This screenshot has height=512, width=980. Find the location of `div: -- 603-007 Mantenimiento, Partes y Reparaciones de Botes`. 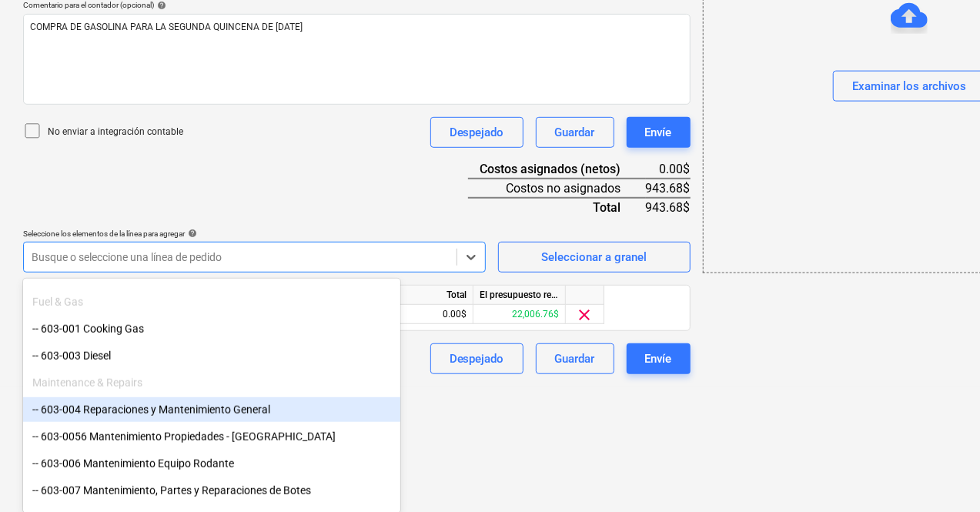

div: -- 603-007 Mantenimiento, Partes y Reparaciones de Botes is located at coordinates (212, 491).